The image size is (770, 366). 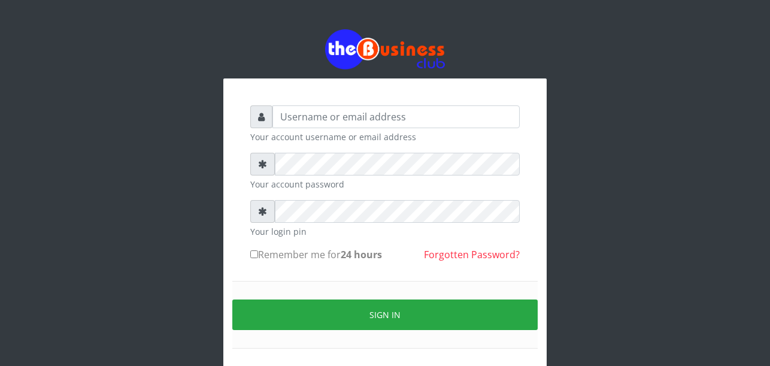 What do you see at coordinates (472, 254) in the screenshot?
I see `a: Forgotten Password?` at bounding box center [472, 254].